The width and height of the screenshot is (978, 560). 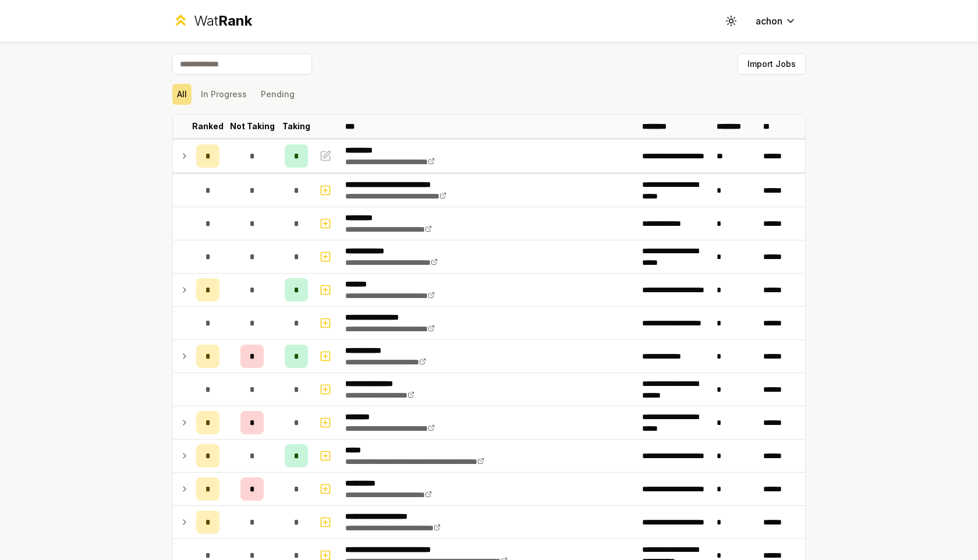 I want to click on span: Rank, so click(x=236, y=20).